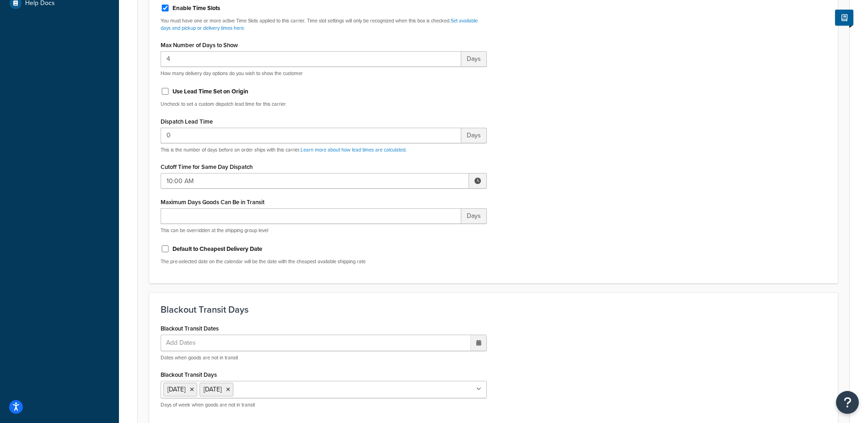 The height and width of the screenshot is (423, 868). I want to click on p: You must have one or more active Time Slots applied to this carrier. Time slot settings will only..., so click(324, 24).